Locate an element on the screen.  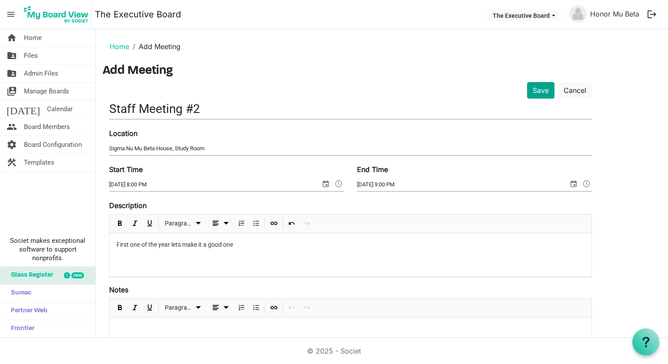
a: Honor Mu Beta is located at coordinates (614, 14).